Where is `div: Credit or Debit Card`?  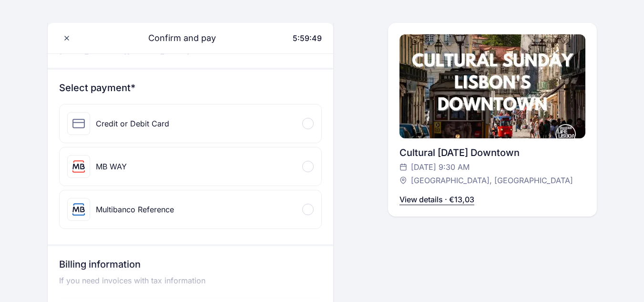 div: Credit or Debit Card is located at coordinates (133, 123).